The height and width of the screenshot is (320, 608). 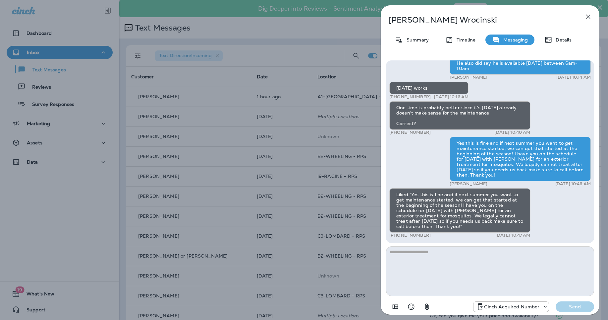 What do you see at coordinates (511, 306) in the screenshot?
I see `div: +1 (224) 344-8646` at bounding box center [511, 306].